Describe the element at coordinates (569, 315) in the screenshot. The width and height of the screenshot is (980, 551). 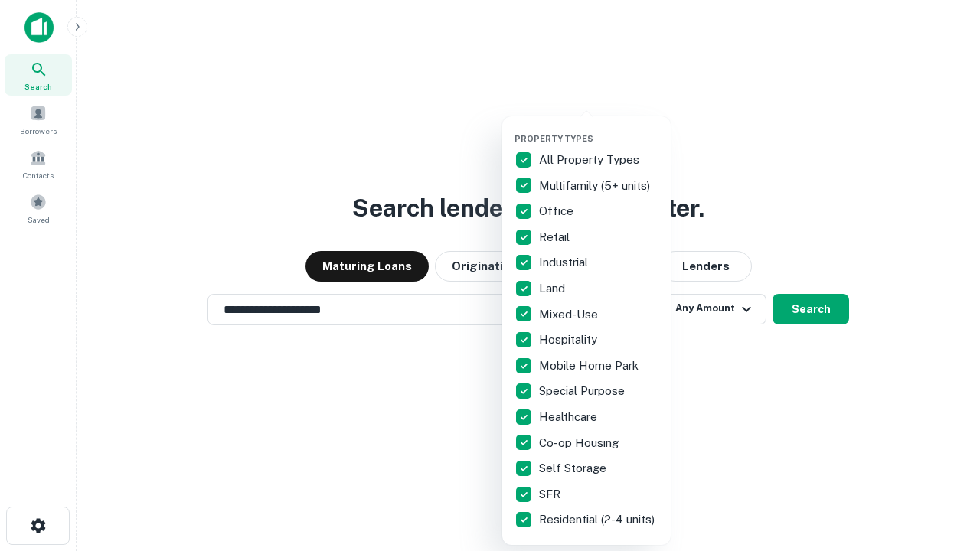
I see `p: Mixed-Use` at that location.